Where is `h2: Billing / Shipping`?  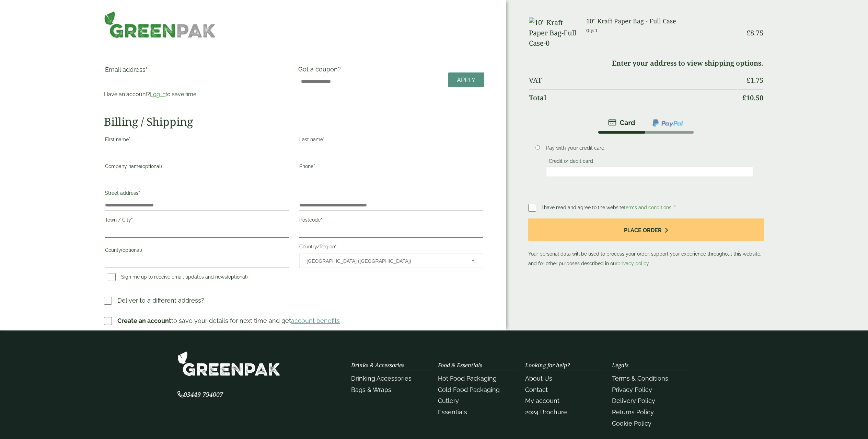 h2: Billing / Shipping is located at coordinates (294, 122).